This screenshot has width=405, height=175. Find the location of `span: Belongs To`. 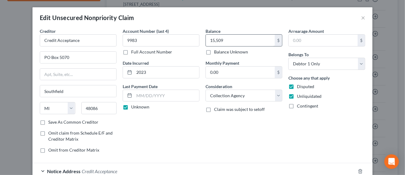

span: Belongs To is located at coordinates (298, 54).